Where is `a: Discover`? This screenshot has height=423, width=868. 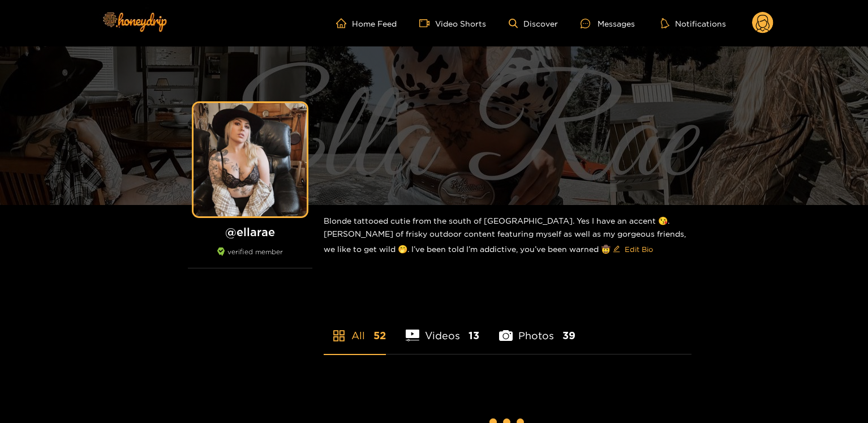 a: Discover is located at coordinates (533, 23).